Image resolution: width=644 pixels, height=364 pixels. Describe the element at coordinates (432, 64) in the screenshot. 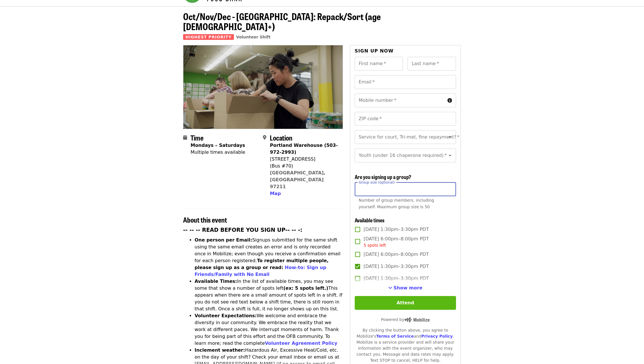

I see `input: Last name` at that location.